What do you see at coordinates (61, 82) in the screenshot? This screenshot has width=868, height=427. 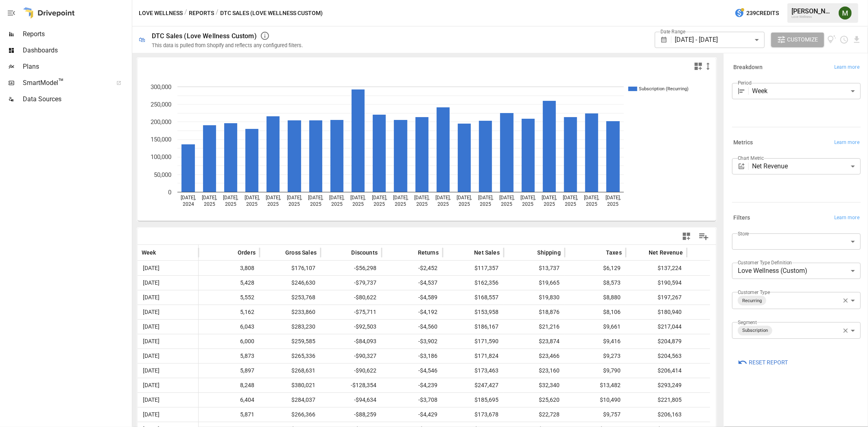 I see `span: ™` at bounding box center [61, 82].